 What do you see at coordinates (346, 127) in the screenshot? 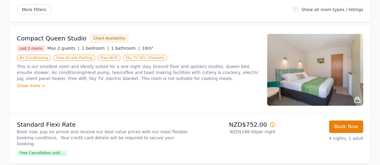
I see `button: Book Now` at bounding box center [346, 127].